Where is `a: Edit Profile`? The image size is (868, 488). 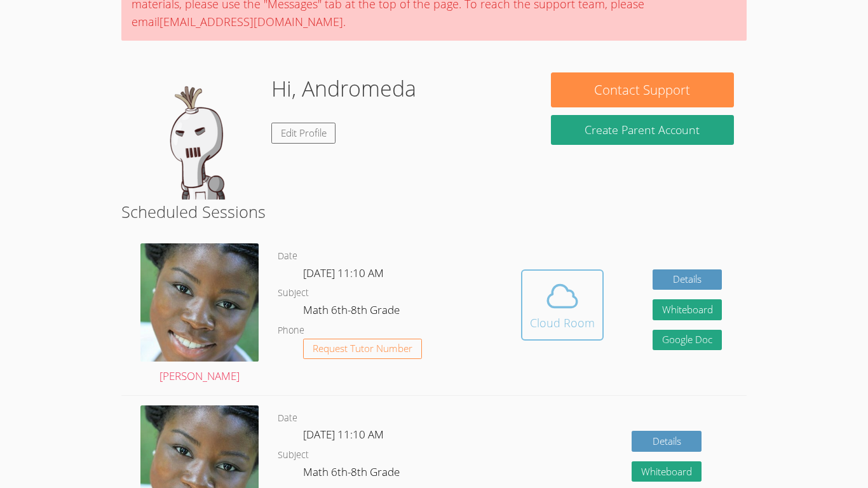
a: Edit Profile is located at coordinates (304, 133).